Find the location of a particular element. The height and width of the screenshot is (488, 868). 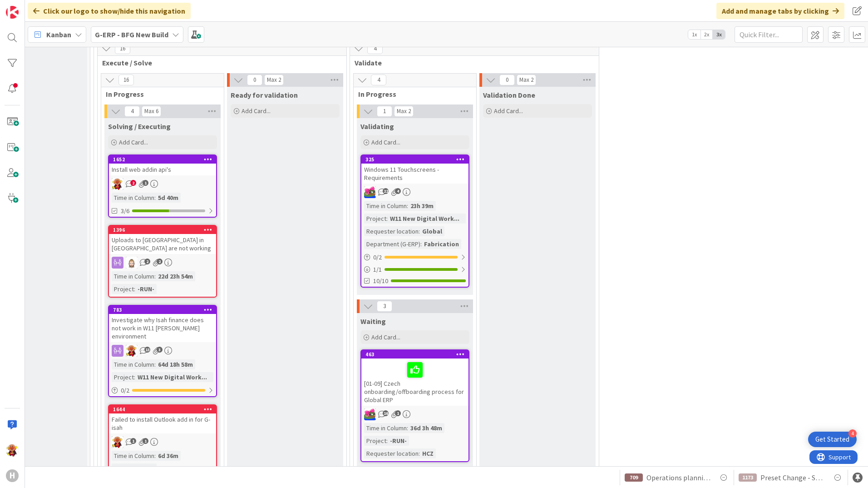

div: 5d 40m is located at coordinates (168, 198).